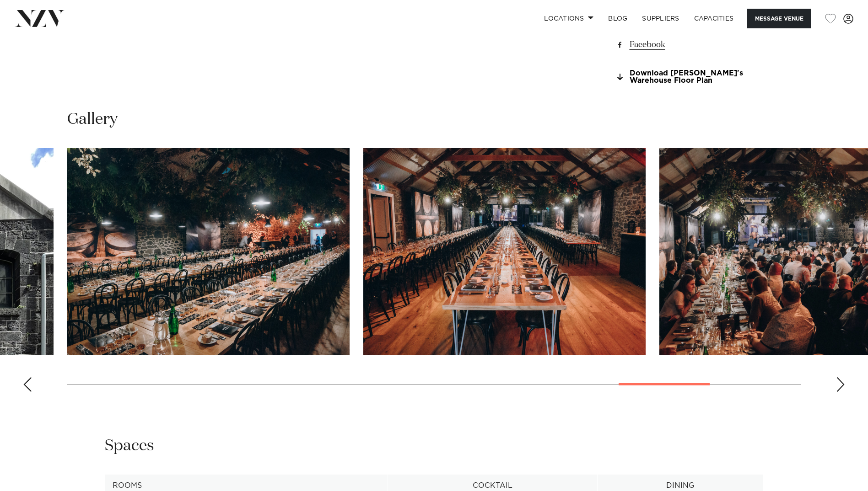 This screenshot has width=868, height=491. Describe the element at coordinates (779, 19) in the screenshot. I see `button: Message Venue` at that location.